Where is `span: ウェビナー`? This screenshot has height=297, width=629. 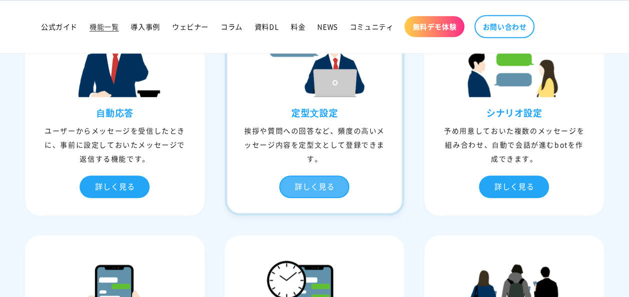 span: ウェビナー is located at coordinates (190, 27).